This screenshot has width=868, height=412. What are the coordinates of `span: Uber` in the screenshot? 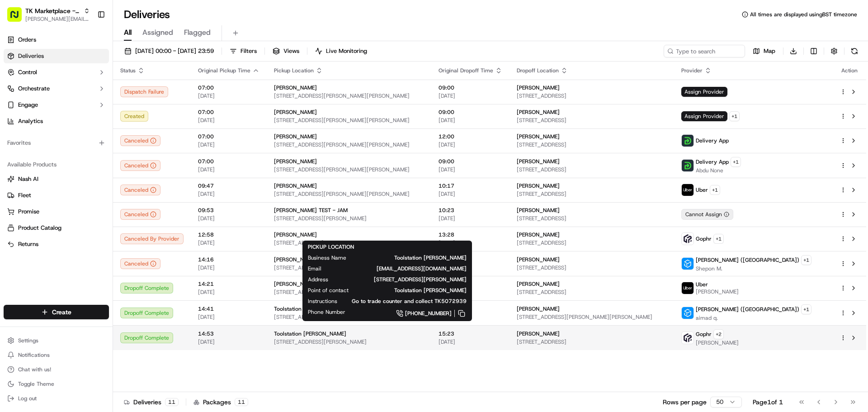 It's located at (702, 190).